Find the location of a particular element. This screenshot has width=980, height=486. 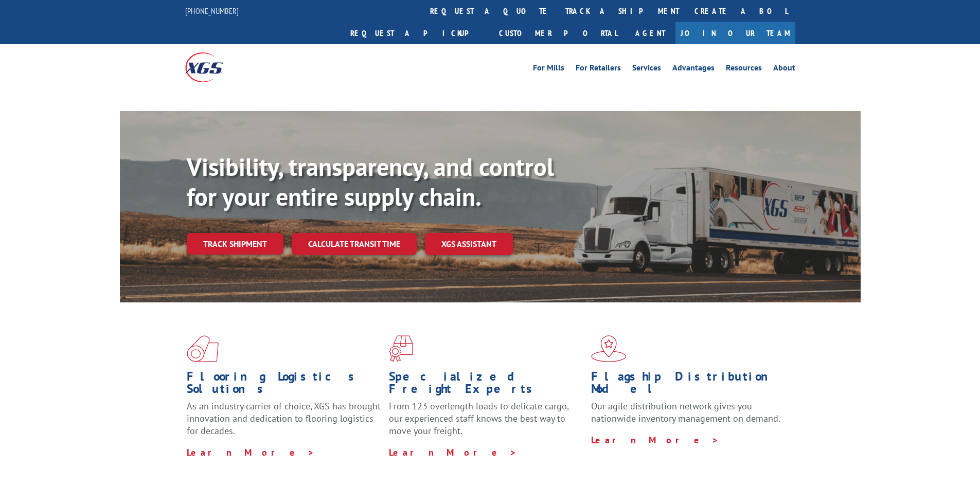

img: xgs-icon-total-supply-chain-intelligence-red is located at coordinates (202, 349).